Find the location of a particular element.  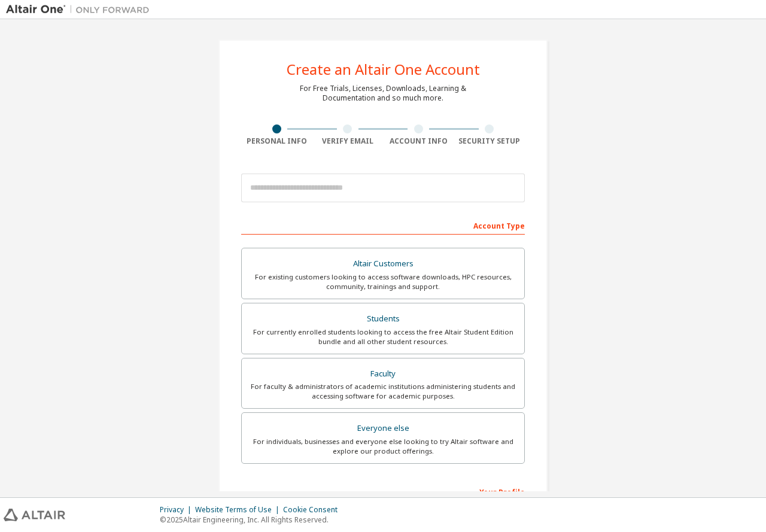

div: For existing customers looking to access software downloads, HPC resources, community, trainings ... is located at coordinates (383, 282).